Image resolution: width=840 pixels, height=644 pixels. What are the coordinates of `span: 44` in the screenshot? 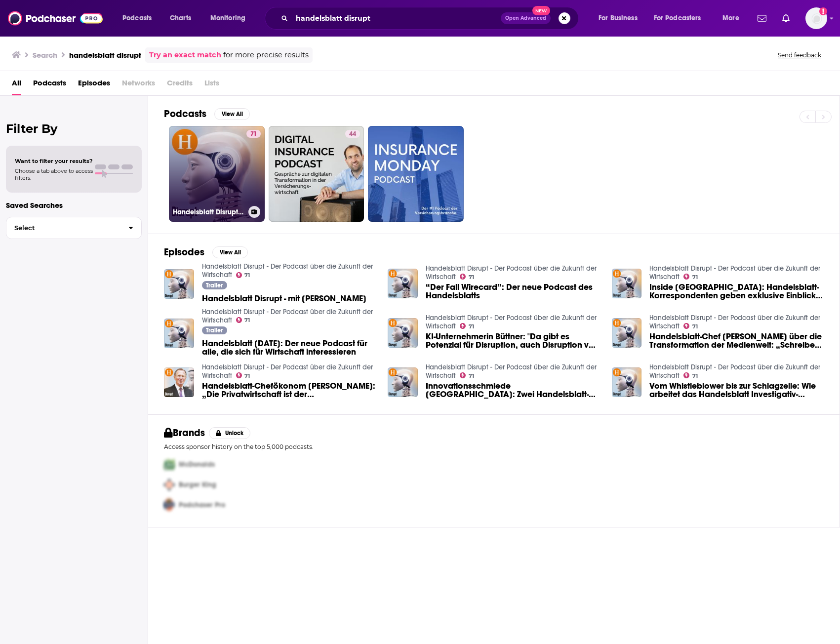 It's located at (352, 135).